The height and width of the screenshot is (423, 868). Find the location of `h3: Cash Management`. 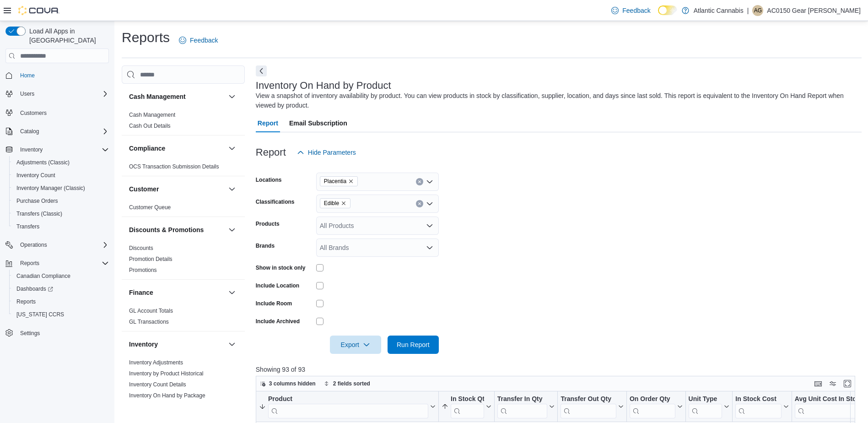

h3: Cash Management is located at coordinates (157, 97).